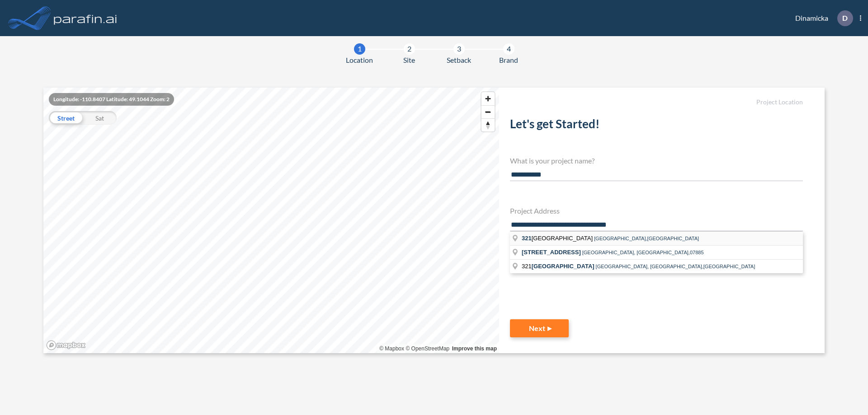  Describe the element at coordinates (488, 125) in the screenshot. I see `span: Reset bearing to north` at that location.